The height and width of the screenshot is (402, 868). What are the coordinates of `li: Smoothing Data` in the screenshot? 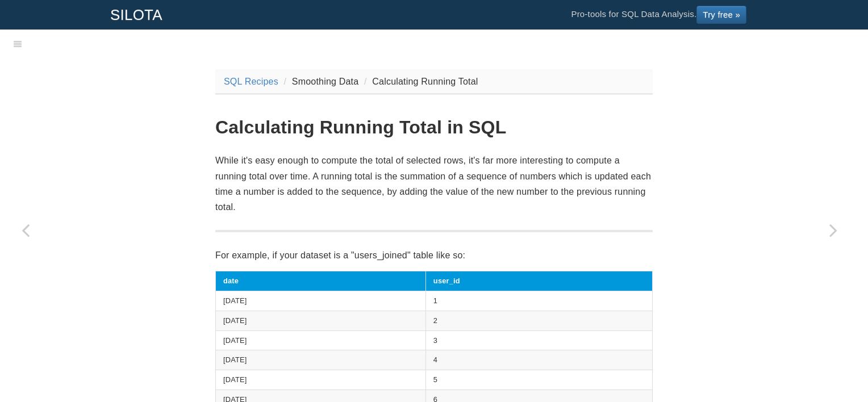 It's located at (320, 81).